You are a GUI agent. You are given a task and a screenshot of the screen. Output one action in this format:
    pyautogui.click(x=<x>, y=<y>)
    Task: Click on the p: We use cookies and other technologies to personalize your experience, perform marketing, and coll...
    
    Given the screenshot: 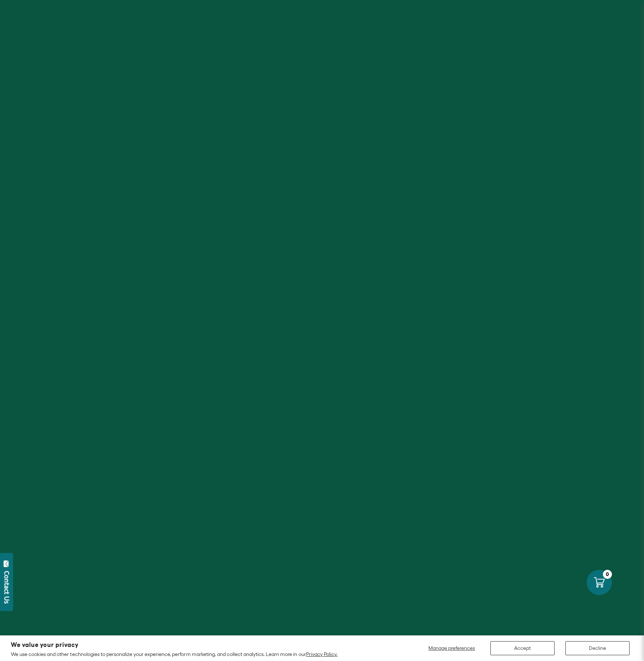 What is the action you would take?
    pyautogui.click(x=174, y=655)
    